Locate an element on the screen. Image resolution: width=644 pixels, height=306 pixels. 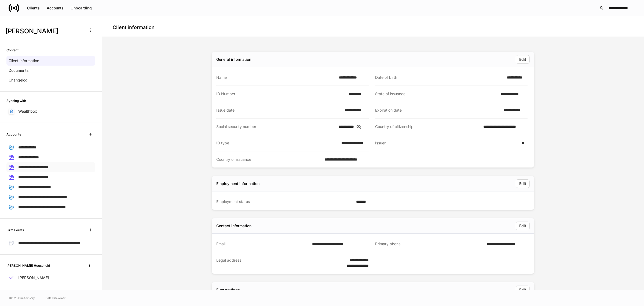
div: Issuer is located at coordinates (447, 143).